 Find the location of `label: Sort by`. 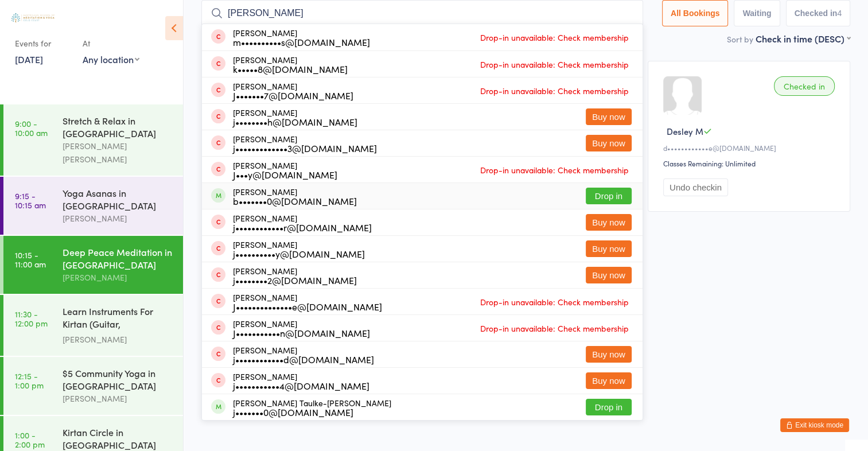

label: Sort by is located at coordinates (740, 39).